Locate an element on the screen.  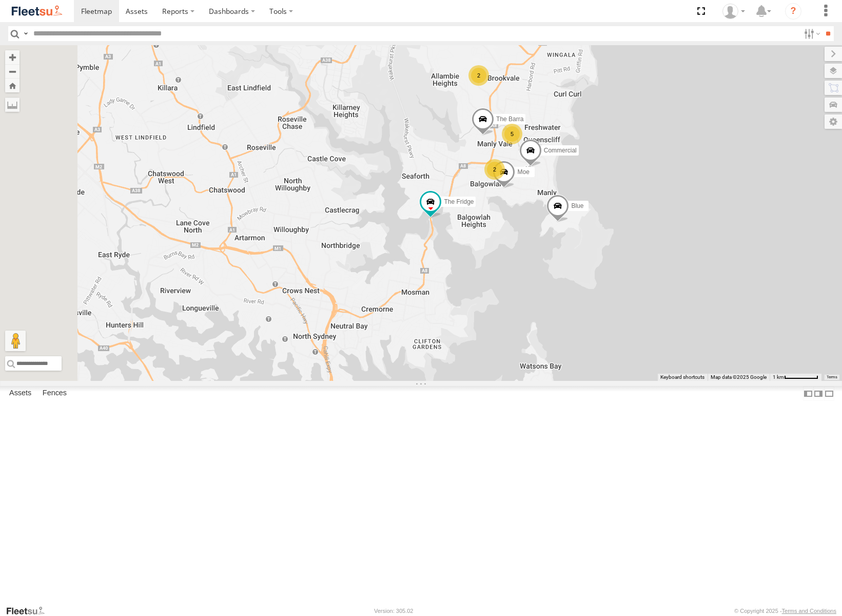
a: Terms and Conditions is located at coordinates (809, 611).